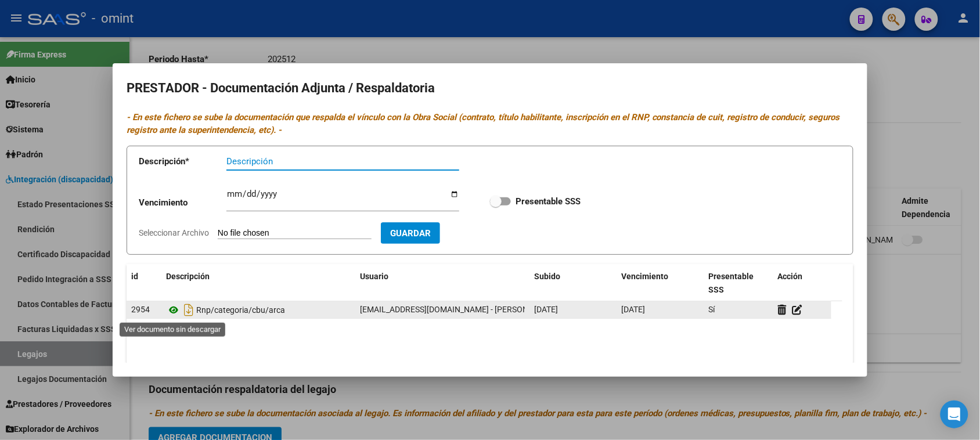 This screenshot has width=980, height=440. Describe the element at coordinates (490, 88) in the screenshot. I see `h2: PRESTADOR - Documentación Adjunta / Respaldatoria` at that location.